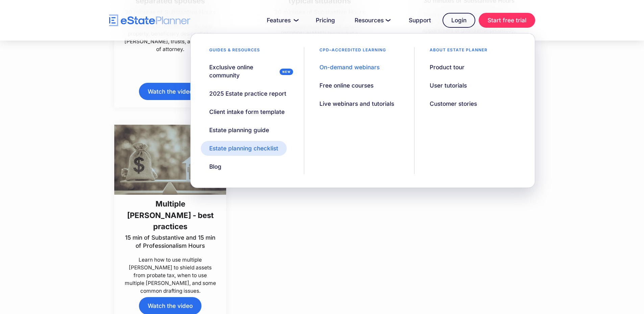  What do you see at coordinates (349, 67) in the screenshot?
I see `div: On-demand webinars` at bounding box center [349, 67].